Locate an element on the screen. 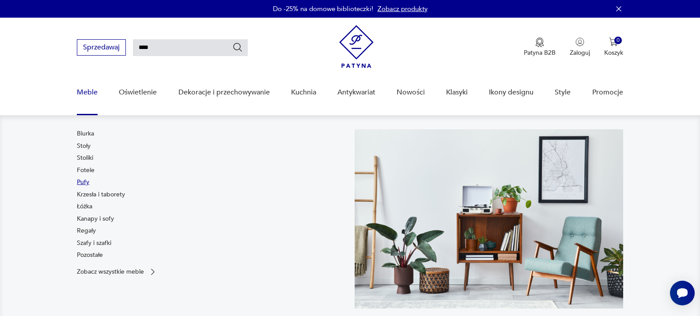  a: Stoliki is located at coordinates (85, 158).